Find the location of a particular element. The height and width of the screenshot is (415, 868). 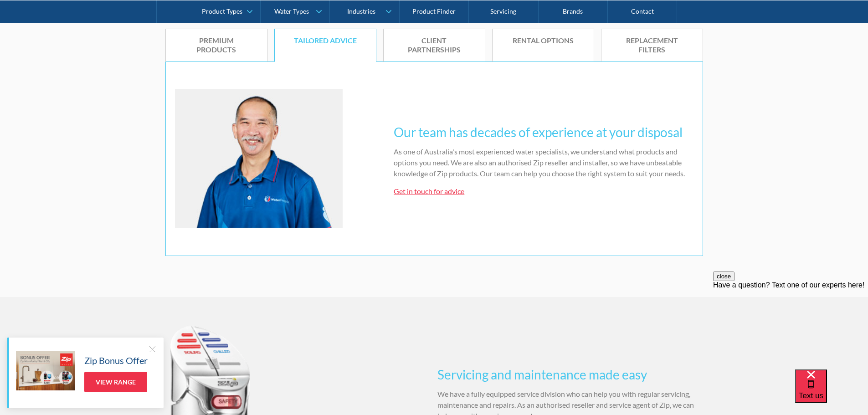

h5: Zip Bonus Offer is located at coordinates (116, 360).